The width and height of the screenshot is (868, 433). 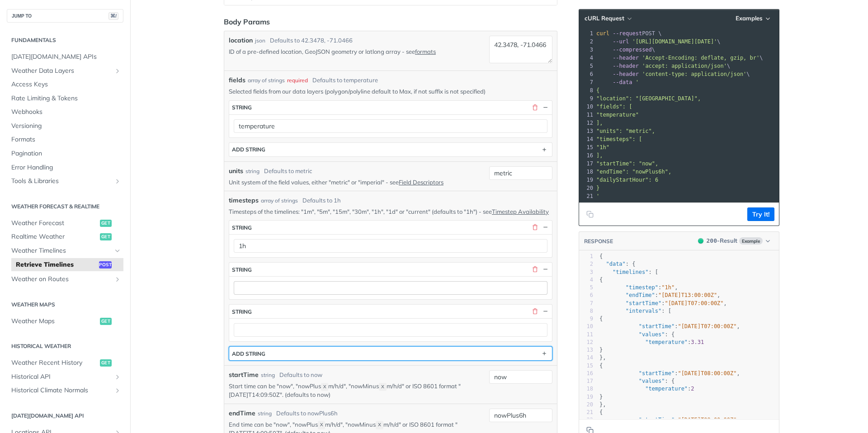 What do you see at coordinates (65, 112) in the screenshot?
I see `a: Webhooks` at bounding box center [65, 112].